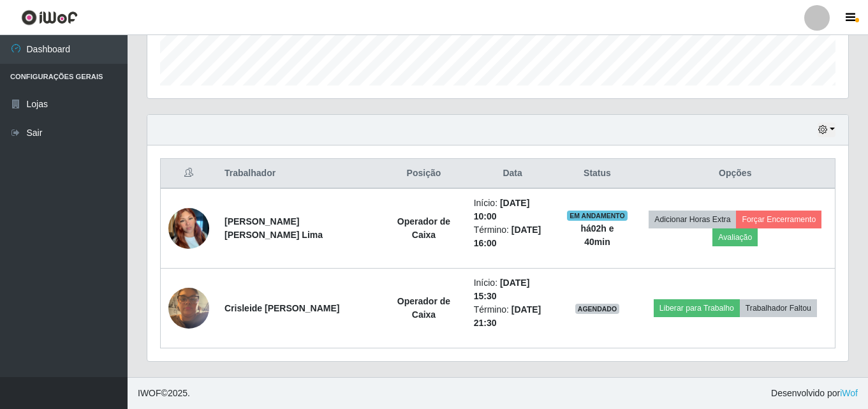  What do you see at coordinates (598, 308) in the screenshot?
I see `span: AGENDADO` at bounding box center [598, 308].